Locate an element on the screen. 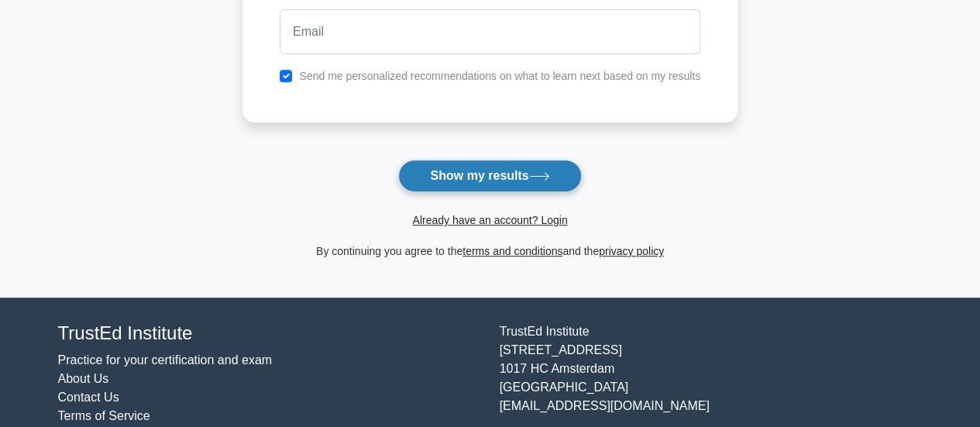 This screenshot has width=980, height=427. a: Terms of Service is located at coordinates (104, 415).